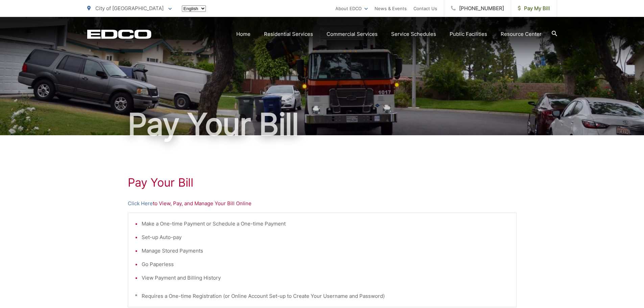 Image resolution: width=644 pixels, height=308 pixels. What do you see at coordinates (469, 34) in the screenshot?
I see `a: Public Facilities` at bounding box center [469, 34].